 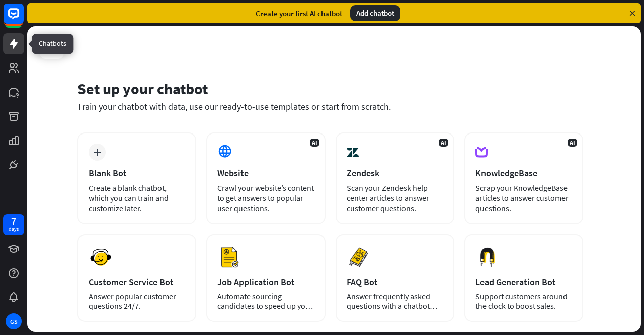 I want to click on div: Train your chatbot with data, use our ready-to-use templates or start from scratch., so click(x=330, y=106).